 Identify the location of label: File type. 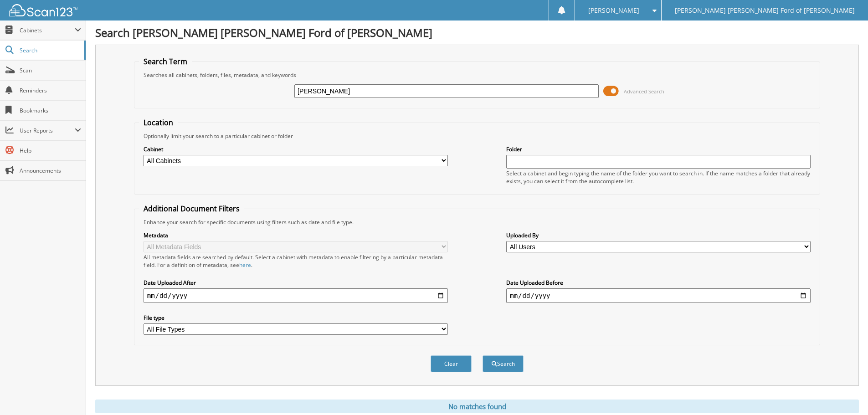
(296, 317).